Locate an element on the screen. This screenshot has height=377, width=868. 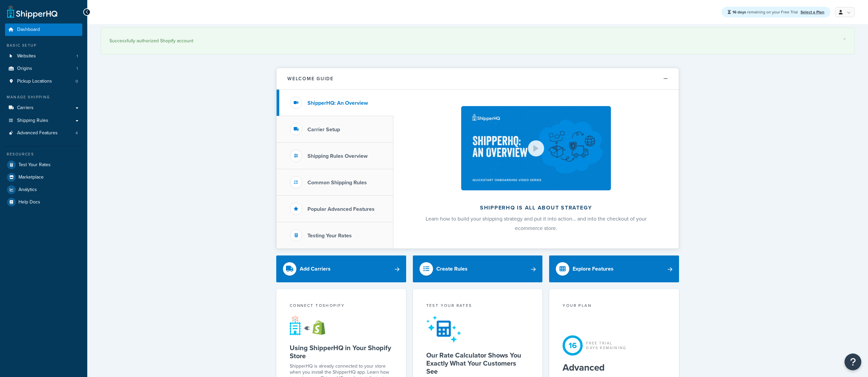
h3: Popular Advanced Features is located at coordinates (341, 209).